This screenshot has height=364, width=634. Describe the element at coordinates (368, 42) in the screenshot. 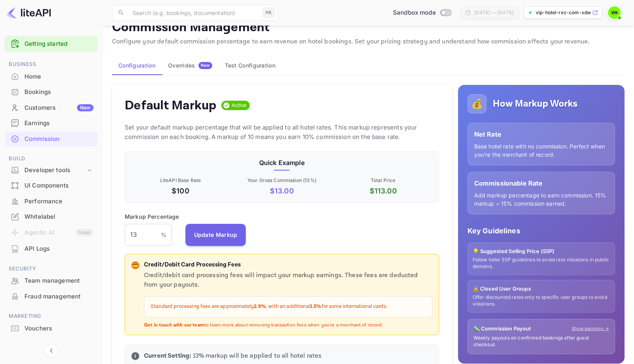

I see `p: Configure your default commission percentage to earn revenue on hotel bookings. Set your pricing ...` at that location.